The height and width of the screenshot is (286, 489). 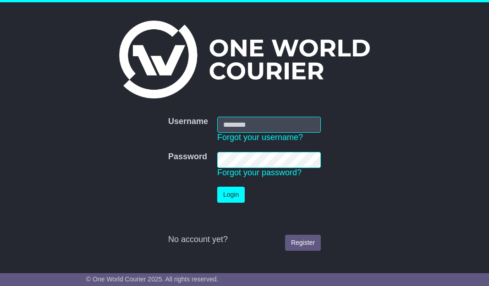 I want to click on a: Register, so click(x=303, y=243).